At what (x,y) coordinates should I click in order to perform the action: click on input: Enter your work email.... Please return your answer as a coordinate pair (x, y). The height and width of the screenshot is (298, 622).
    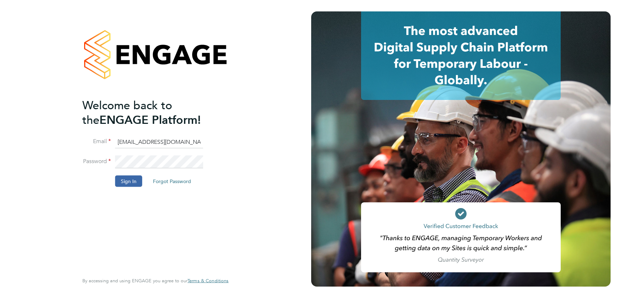
    Looking at the image, I should click on (159, 142).